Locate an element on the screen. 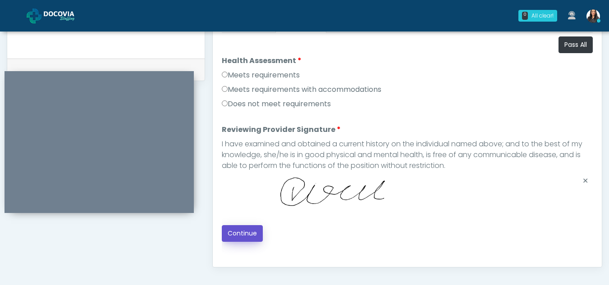  a: Docovia is located at coordinates (58, 15).